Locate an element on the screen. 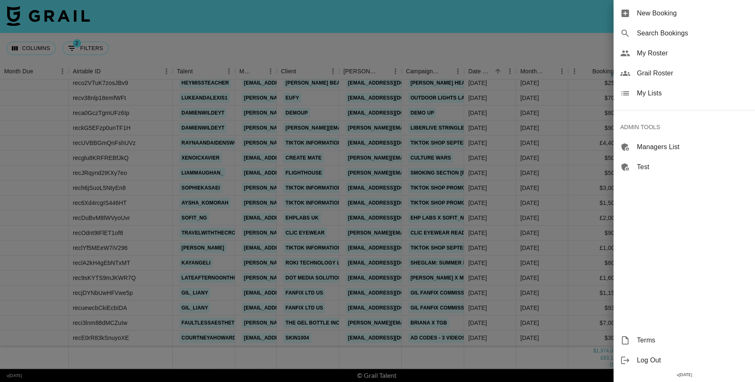  span: My Lists is located at coordinates (693, 93).